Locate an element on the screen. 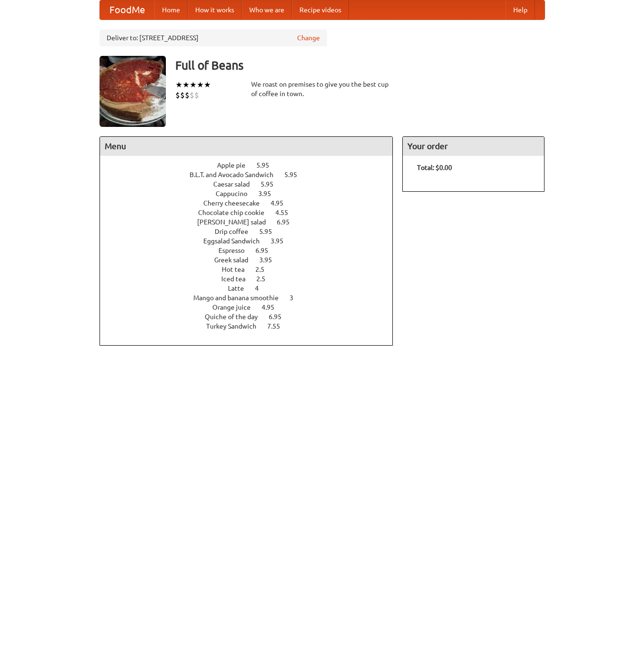  a: Turkey Sandwich 7.55 is located at coordinates (251, 327).